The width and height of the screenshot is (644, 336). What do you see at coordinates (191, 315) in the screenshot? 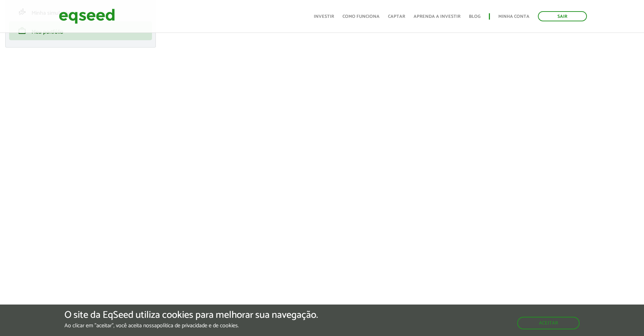
I see `h5: O site da EqSeed utiliza cookies para melhorar sua navegação.` at bounding box center [191, 315].